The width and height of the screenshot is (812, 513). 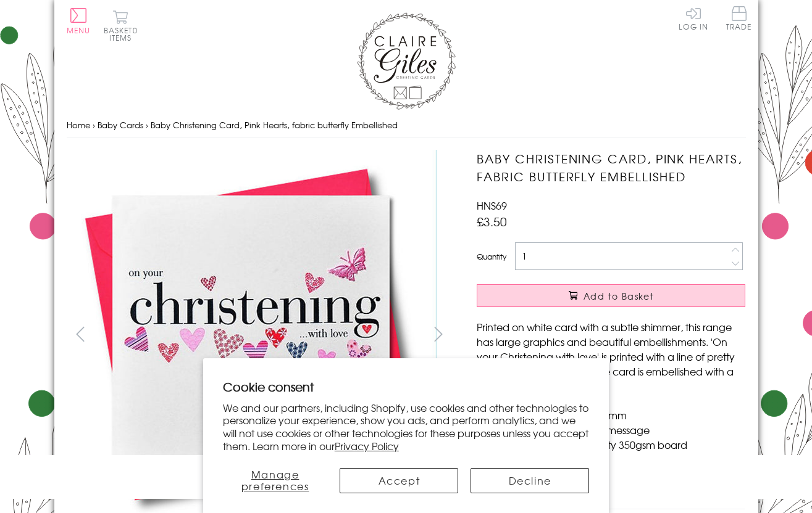 I want to click on span: Baby Christening Card, Pink Hearts, fabric butterfly Embellished, so click(x=274, y=125).